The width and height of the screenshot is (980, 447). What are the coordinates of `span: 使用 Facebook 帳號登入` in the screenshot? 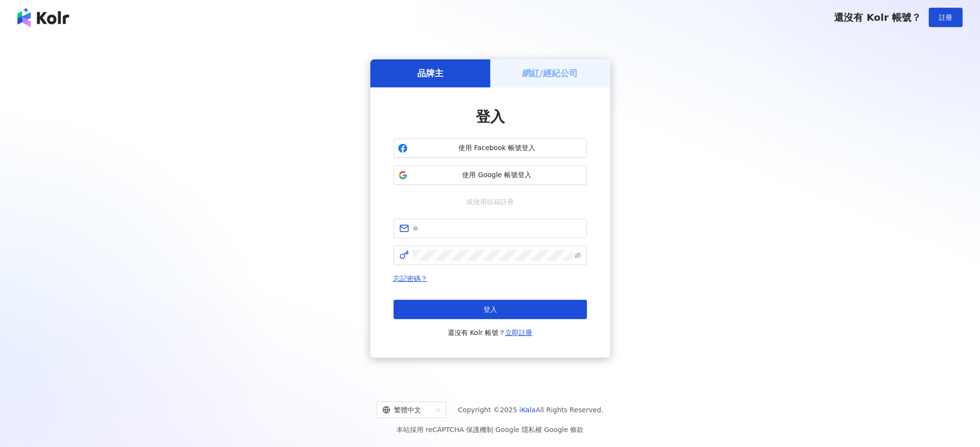 It's located at (497, 148).